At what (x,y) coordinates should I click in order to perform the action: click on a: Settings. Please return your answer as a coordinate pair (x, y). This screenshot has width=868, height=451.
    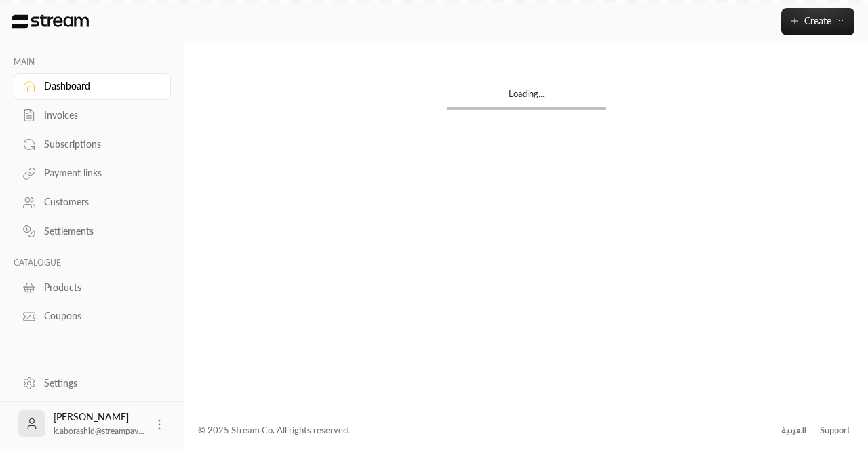
    Looking at the image, I should click on (93, 383).